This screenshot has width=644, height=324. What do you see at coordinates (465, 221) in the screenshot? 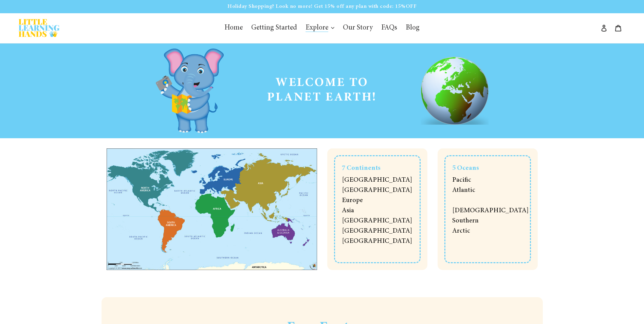
I see `span: Southern` at bounding box center [465, 221].